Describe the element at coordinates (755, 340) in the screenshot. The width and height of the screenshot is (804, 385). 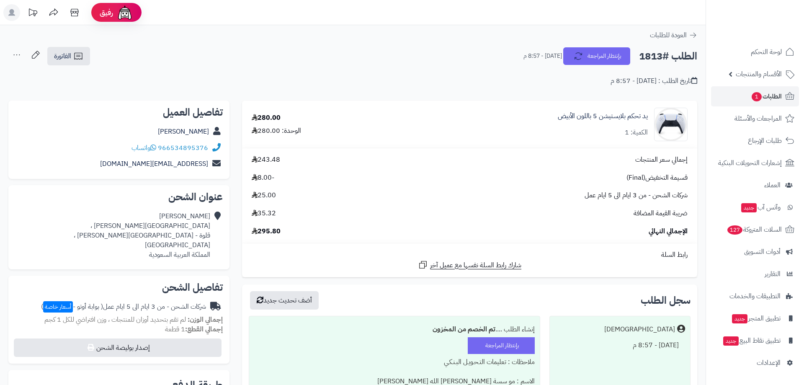
I see `a: تطبيق نقاط البيعجديد` at that location.